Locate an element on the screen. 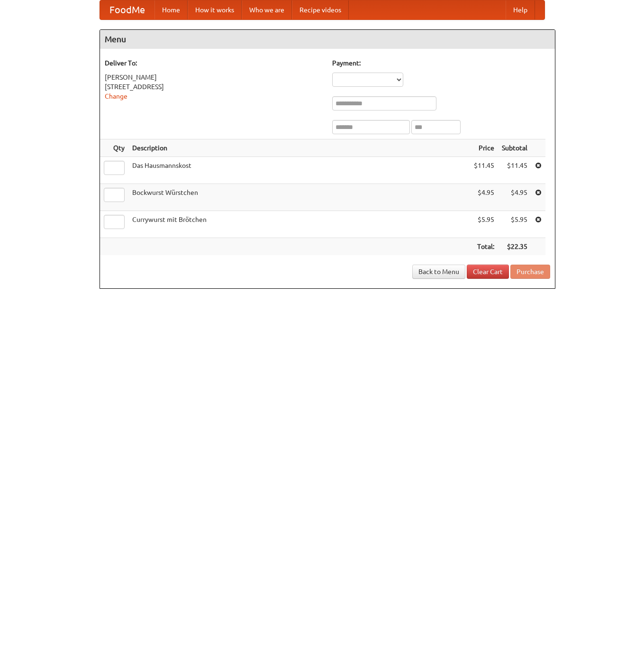  a: FoodMe is located at coordinates (127, 10).